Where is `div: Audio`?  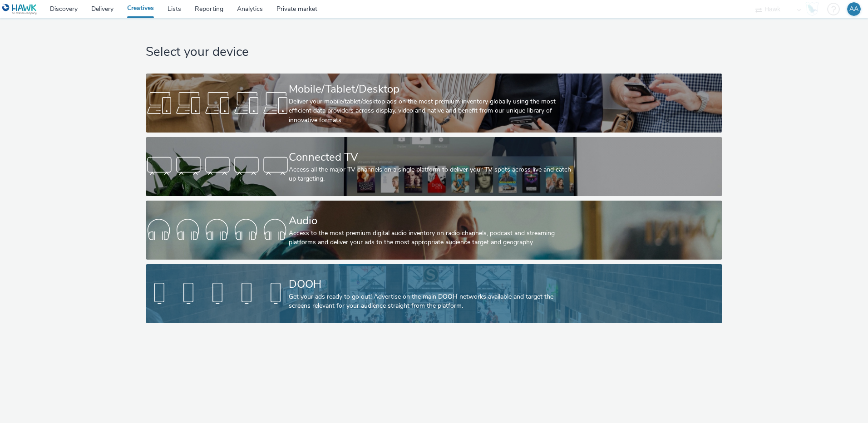
div: Audio is located at coordinates (431, 221).